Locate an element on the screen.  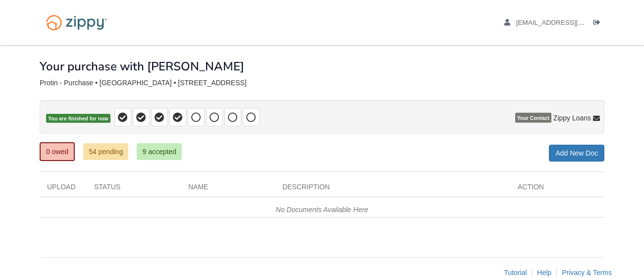
a: Tutorial is located at coordinates (515, 273).